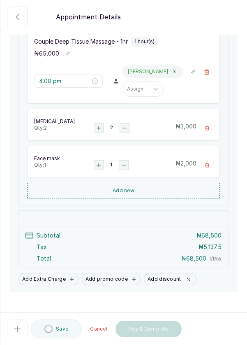 This screenshot has width=247, height=345. Describe the element at coordinates (111, 127) in the screenshot. I see `p: 2` at that location.